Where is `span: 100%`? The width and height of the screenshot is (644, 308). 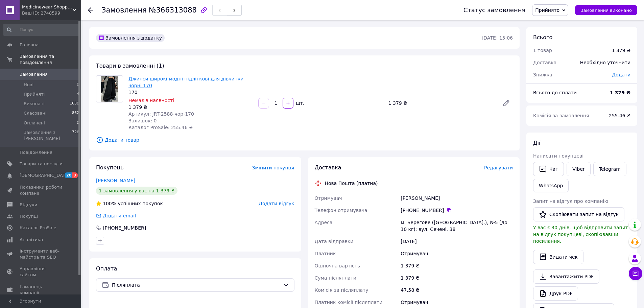
span: 100% is located at coordinates (110, 203).